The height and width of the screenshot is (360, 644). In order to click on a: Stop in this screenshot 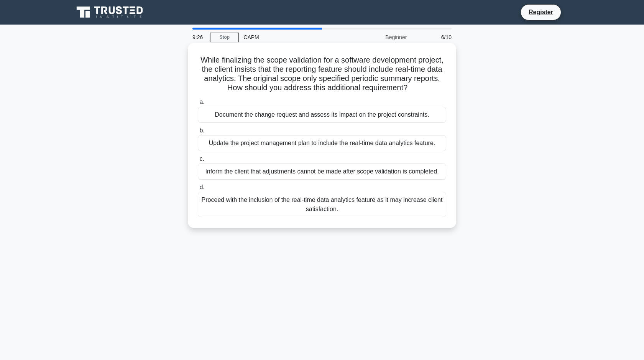, I will do `click(225, 37)`.